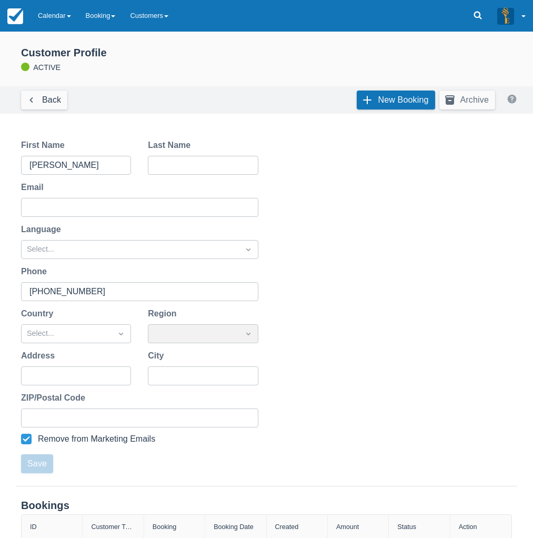 Image resolution: width=533 pixels, height=538 pixels. Describe the element at coordinates (266, 60) in the screenshot. I see `div: ACTIVE` at that location.